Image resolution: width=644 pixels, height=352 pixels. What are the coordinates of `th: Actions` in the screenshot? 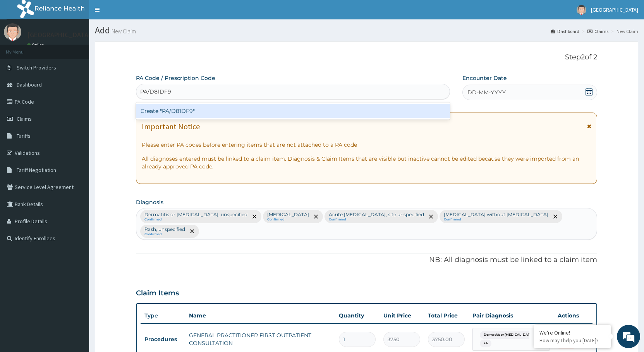 It's located at (573, 315).